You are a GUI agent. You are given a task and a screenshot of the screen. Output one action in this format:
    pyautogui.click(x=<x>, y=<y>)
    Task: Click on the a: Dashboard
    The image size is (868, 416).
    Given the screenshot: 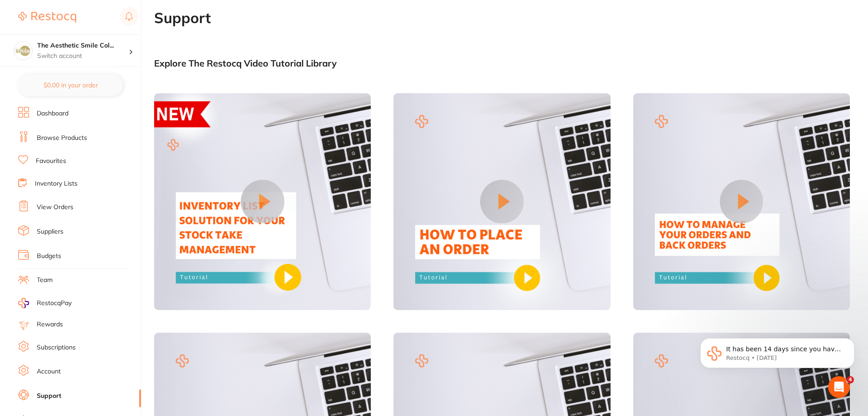 What is the action you would take?
    pyautogui.click(x=52, y=114)
    